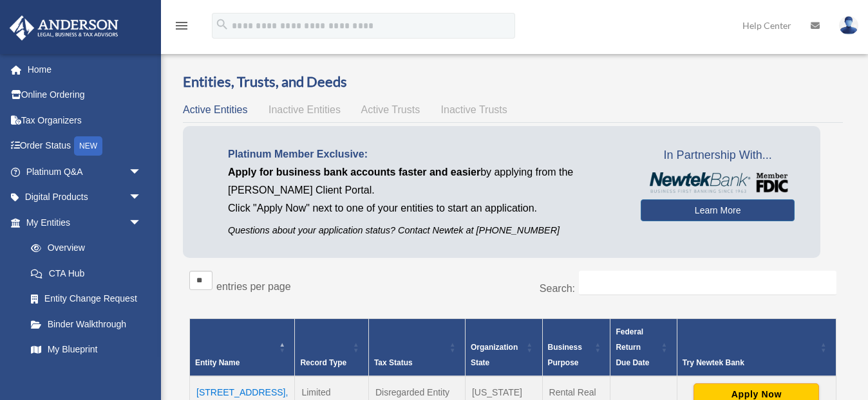  Describe the element at coordinates (425, 155) in the screenshot. I see `p: Platinum Member Exclusive:` at that location.